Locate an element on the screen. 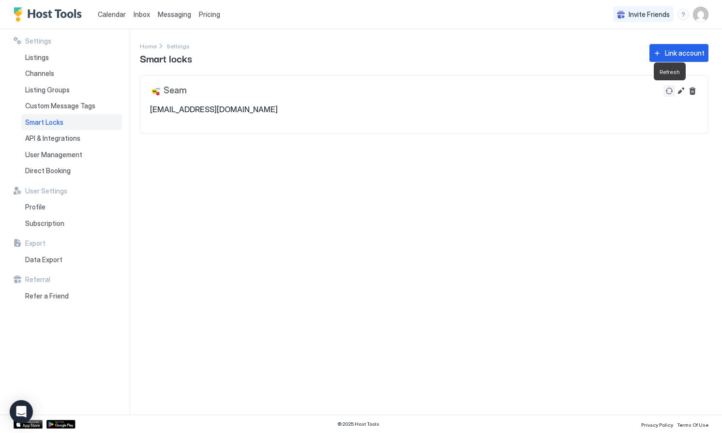 The image size is (722, 433). span: Terms Of Use is located at coordinates (692, 425).